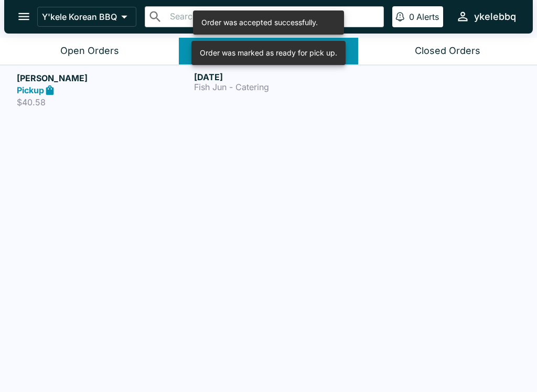  I want to click on button: ykelebbq, so click(486, 16).